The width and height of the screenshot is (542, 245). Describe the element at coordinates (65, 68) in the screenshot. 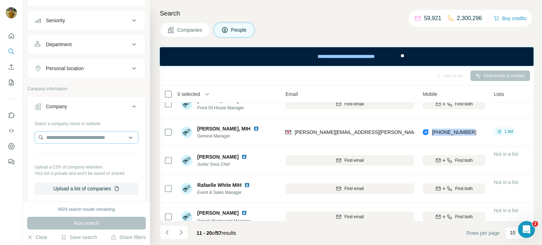

I see `div: Personal location` at that location.